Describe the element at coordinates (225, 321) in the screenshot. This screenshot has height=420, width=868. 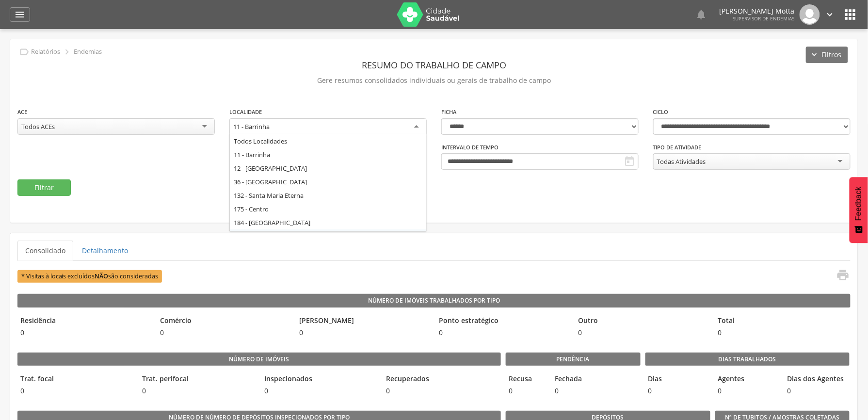
I see `legend: Comércio` at that location.